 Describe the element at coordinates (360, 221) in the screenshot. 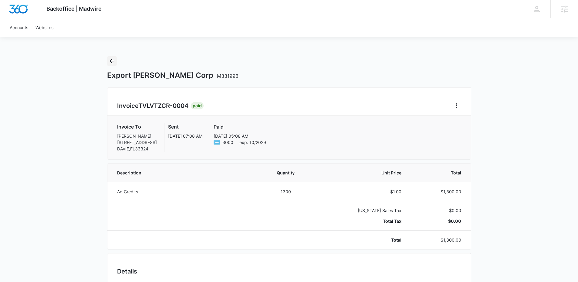

I see `p: Total Tax` at that location.